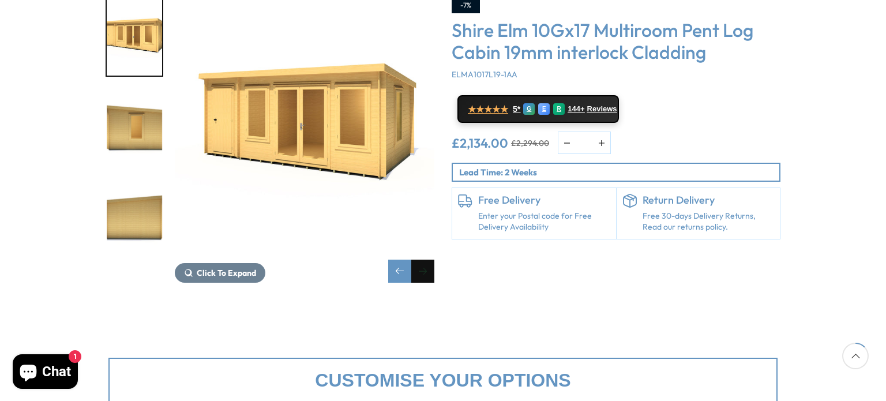 This screenshot has height=401, width=886. Describe the element at coordinates (602, 109) in the screenshot. I see `span: Reviews` at that location.